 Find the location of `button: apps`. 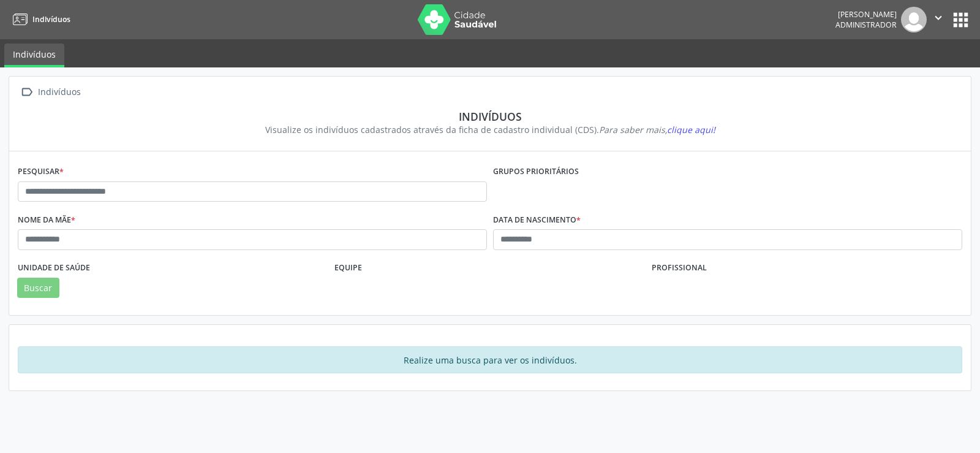

button: apps is located at coordinates (960, 19).